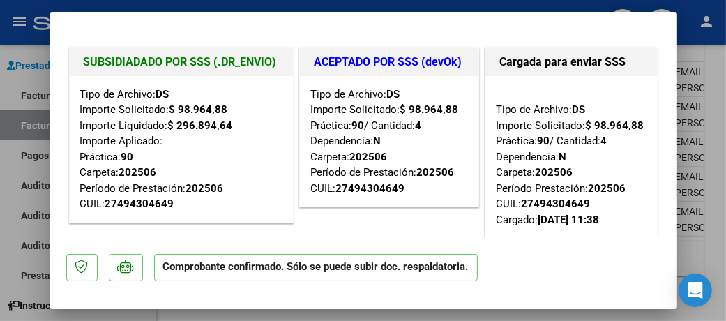  I want to click on h1: Cargada para enviar SSS, so click(571, 62).